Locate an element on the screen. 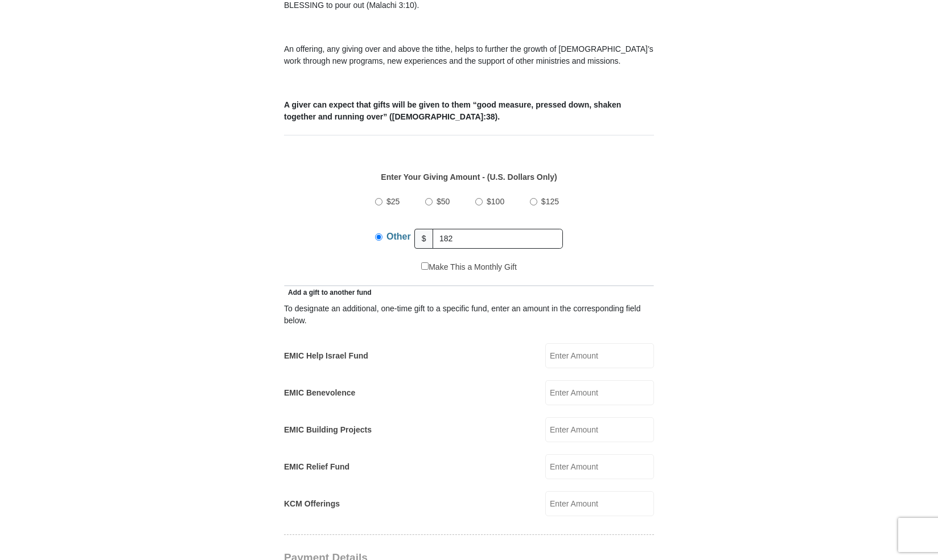 The width and height of the screenshot is (938, 560). label: EMIC Benevolence is located at coordinates (320, 392).